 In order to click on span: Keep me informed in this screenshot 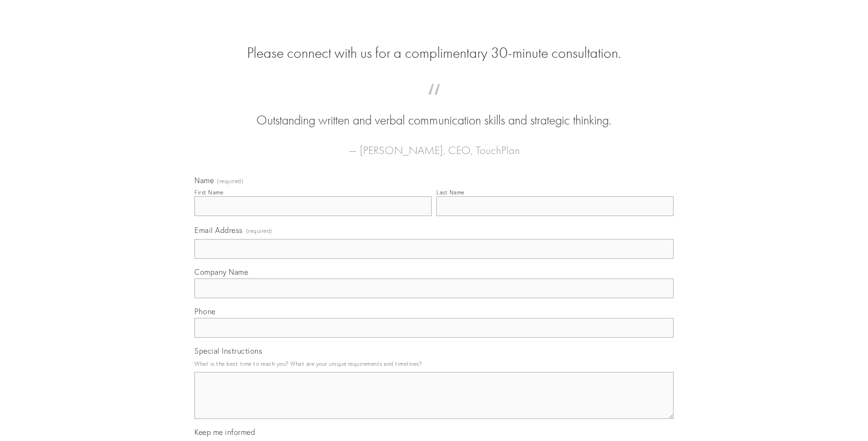, I will do `click(224, 433)`.